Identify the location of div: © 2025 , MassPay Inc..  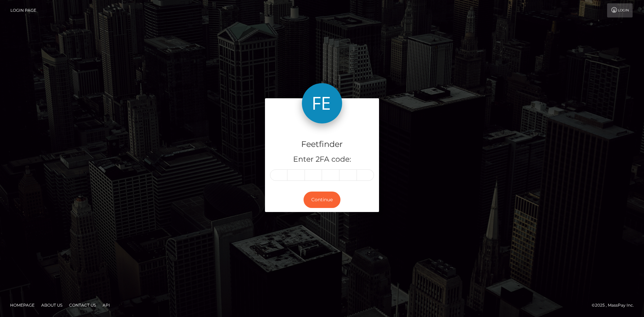
(614, 305).